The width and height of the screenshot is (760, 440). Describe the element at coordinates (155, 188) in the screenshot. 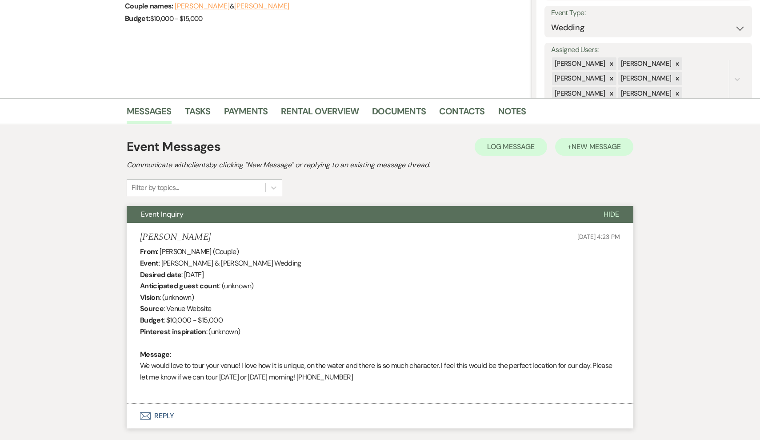

I see `div: Filter by topics...` at that location.